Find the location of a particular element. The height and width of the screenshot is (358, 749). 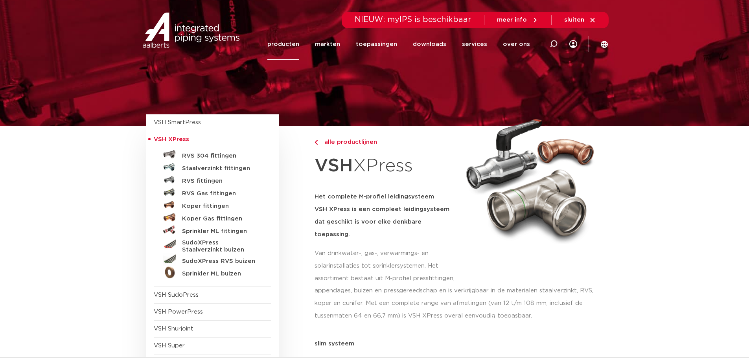

h5: Koper fittingen is located at coordinates (221, 206).